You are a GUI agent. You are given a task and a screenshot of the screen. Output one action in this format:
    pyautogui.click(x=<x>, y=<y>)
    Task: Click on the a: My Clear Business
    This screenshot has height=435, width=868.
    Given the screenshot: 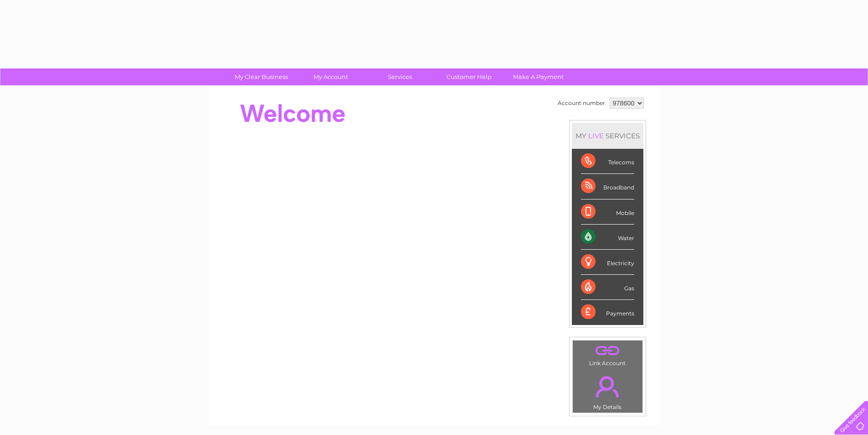 What is the action you would take?
    pyautogui.click(x=261, y=77)
    